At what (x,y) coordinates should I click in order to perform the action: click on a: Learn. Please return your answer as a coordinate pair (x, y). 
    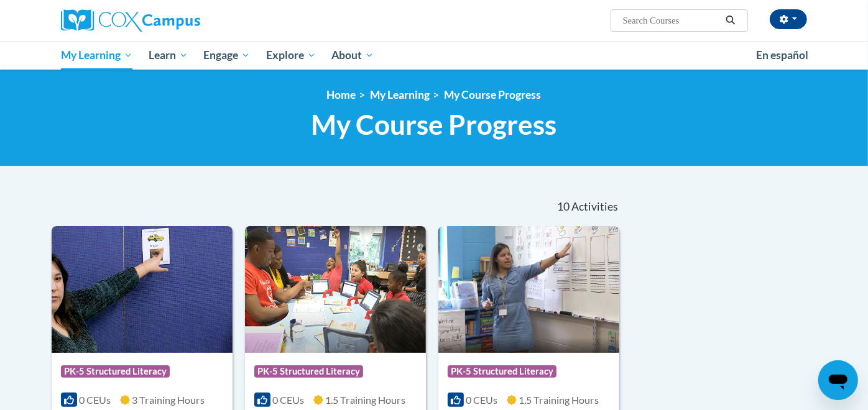
    Looking at the image, I should click on (168, 55).